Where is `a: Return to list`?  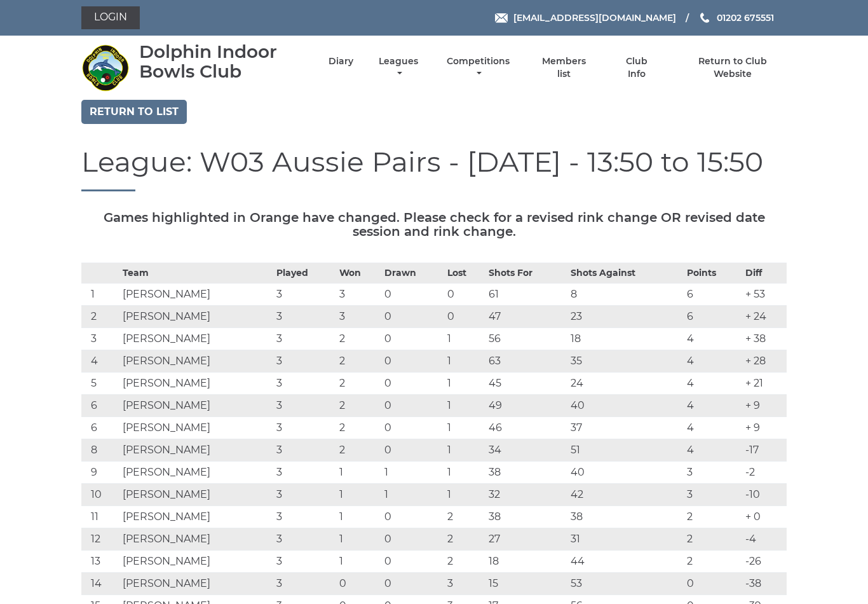
a: Return to list is located at coordinates (134, 112).